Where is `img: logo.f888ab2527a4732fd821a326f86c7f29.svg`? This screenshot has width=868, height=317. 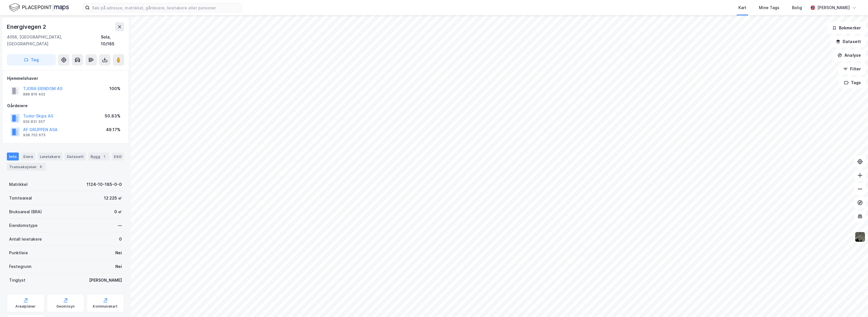
img: logo.f888ab2527a4732fd821a326f86c7f29.svg is located at coordinates (39, 7).